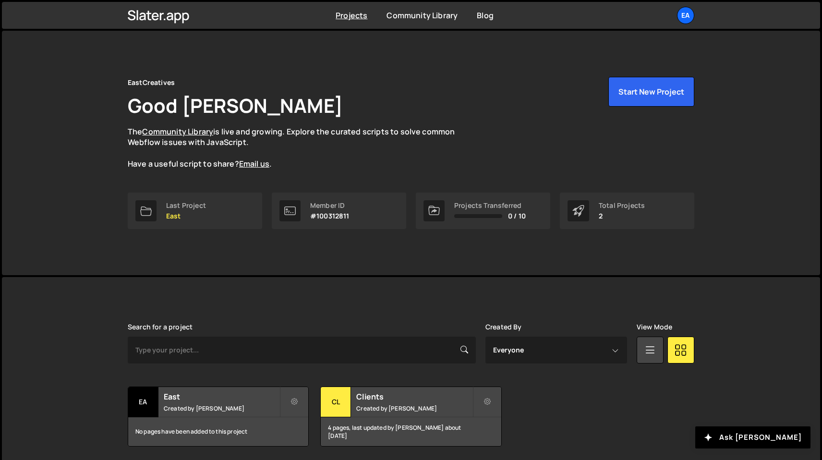  I want to click on div: Member ID, so click(330, 206).